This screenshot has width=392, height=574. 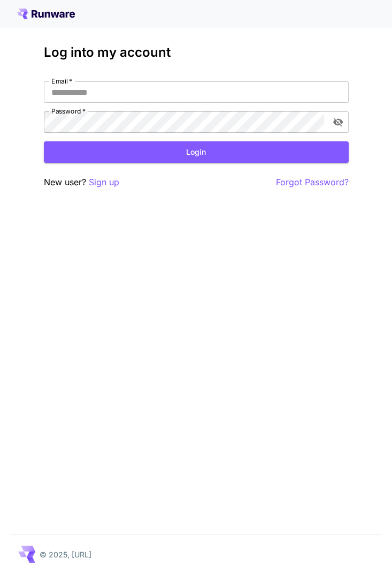 What do you see at coordinates (197, 152) in the screenshot?
I see `button: Login` at bounding box center [197, 152].